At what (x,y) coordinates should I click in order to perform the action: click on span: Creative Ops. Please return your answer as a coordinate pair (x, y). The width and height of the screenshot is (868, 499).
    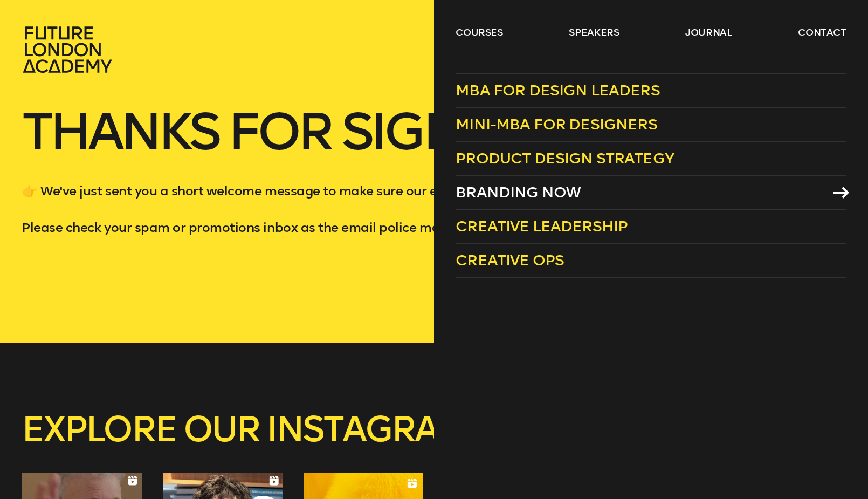
    Looking at the image, I should click on (510, 260).